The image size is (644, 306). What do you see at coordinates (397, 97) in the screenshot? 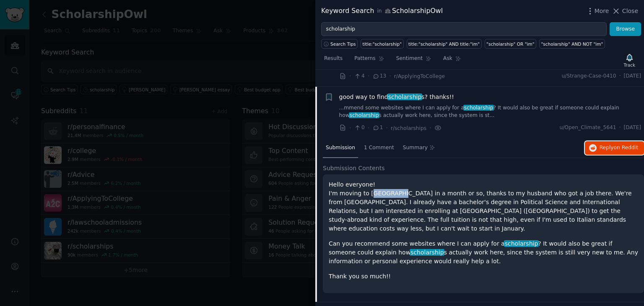
I see `span: good way to find s? thanks!!` at bounding box center [397, 97].